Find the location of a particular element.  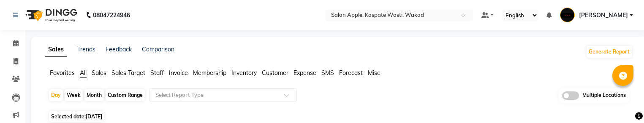

div: Day is located at coordinates (56, 96).